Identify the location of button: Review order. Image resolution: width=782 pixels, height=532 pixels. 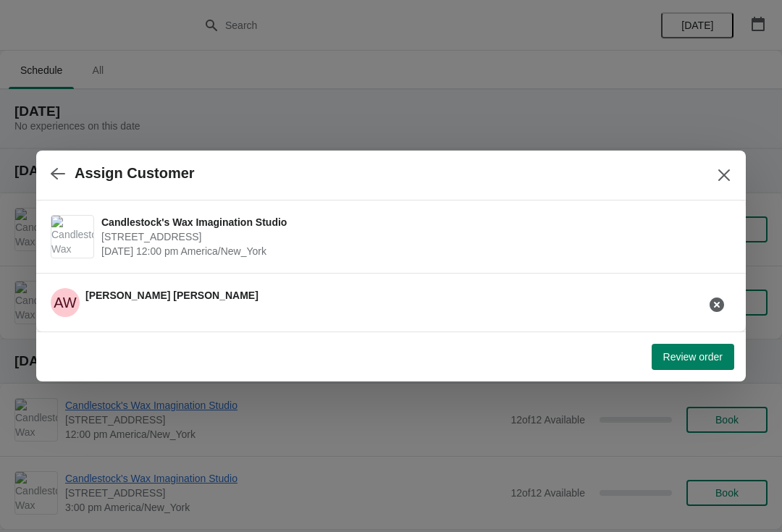
(693, 356).